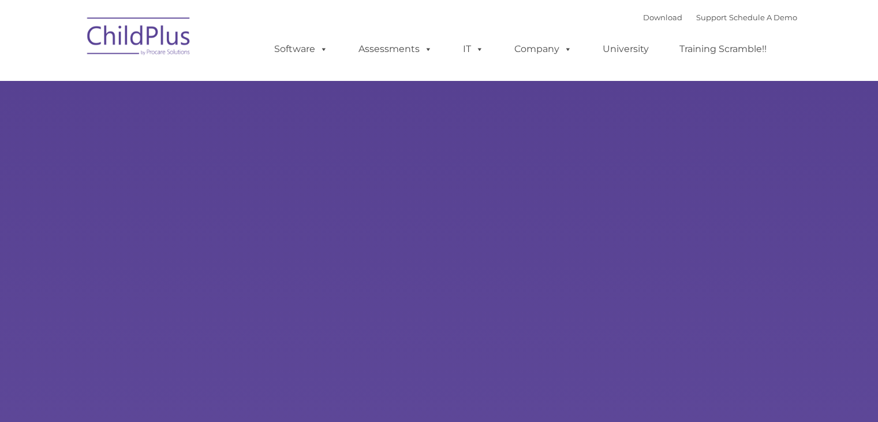 Image resolution: width=878 pixels, height=422 pixels. I want to click on a: Assessments, so click(396, 49).